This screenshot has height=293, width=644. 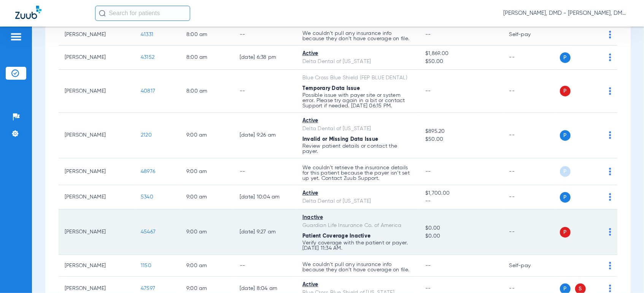 I want to click on p: Review patient details or contact the payer., so click(x=357, y=149).